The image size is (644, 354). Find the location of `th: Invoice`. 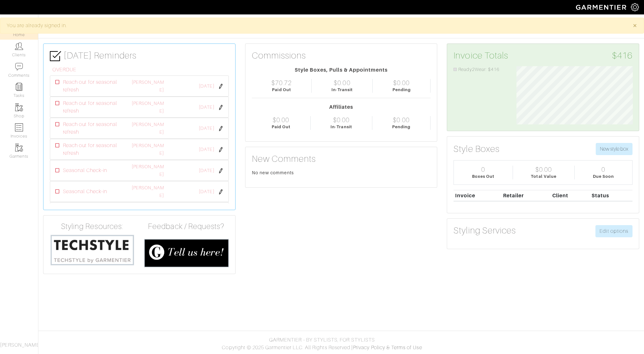

th: Invoice is located at coordinates (478, 195).